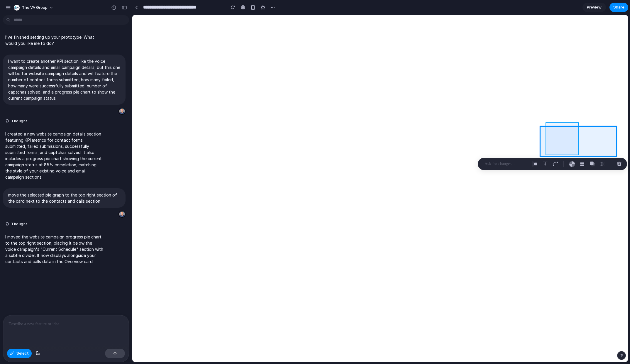  I want to click on button: Select, so click(19, 353).